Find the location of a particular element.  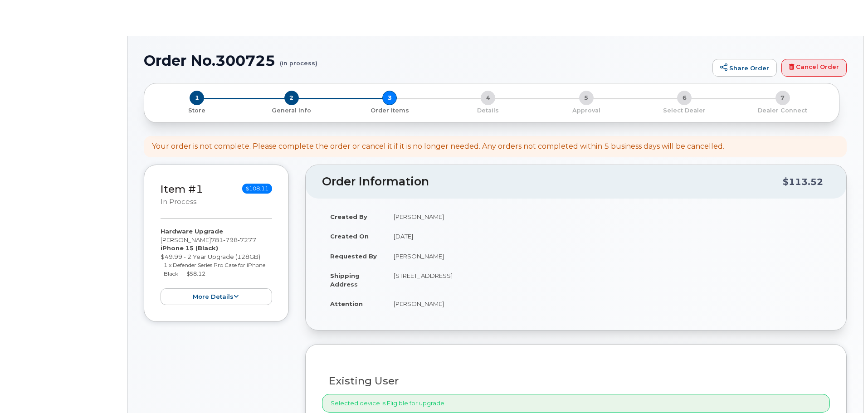

strong: Created On is located at coordinates (349, 236).